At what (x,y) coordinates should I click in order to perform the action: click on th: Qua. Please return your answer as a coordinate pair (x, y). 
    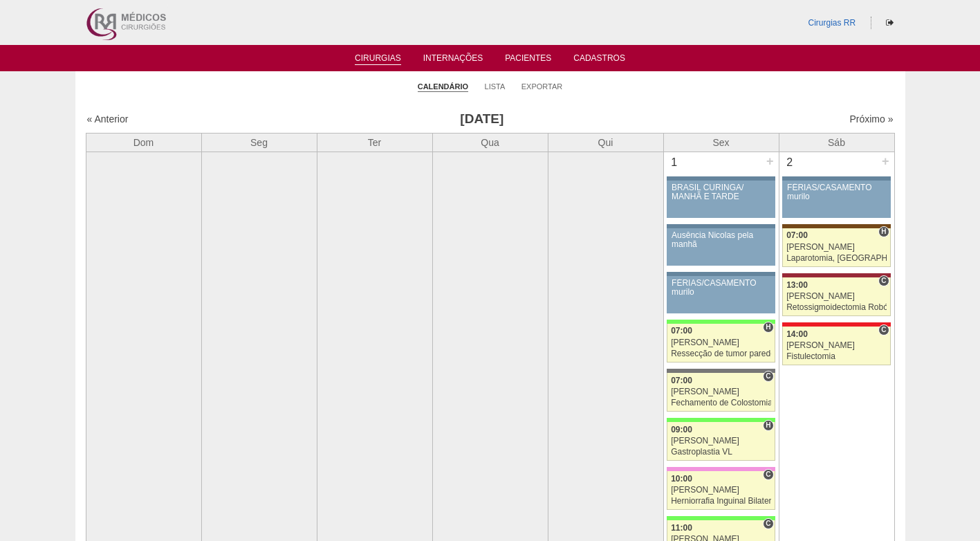
    Looking at the image, I should click on (490, 141).